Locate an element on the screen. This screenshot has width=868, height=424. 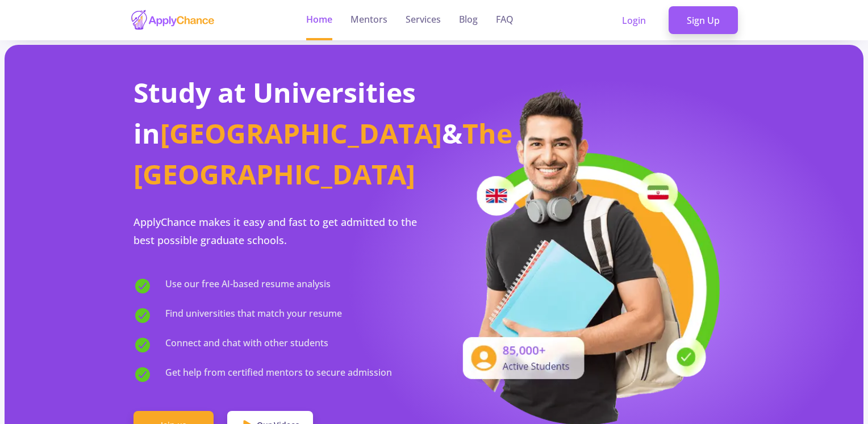
span: Find universities that match your resume is located at coordinates (254, 316).